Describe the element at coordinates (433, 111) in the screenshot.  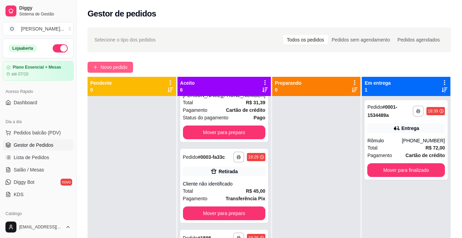
I see `div: 18:39` at that location.